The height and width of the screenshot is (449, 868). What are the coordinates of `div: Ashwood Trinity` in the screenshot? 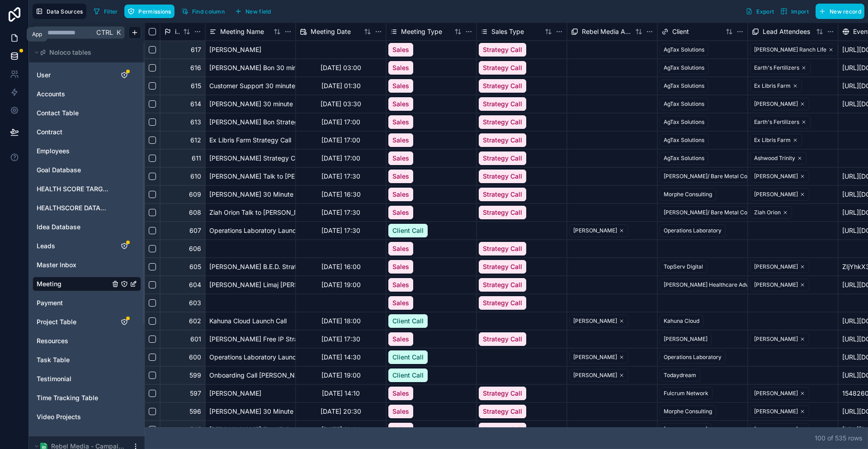 It's located at (774, 159).